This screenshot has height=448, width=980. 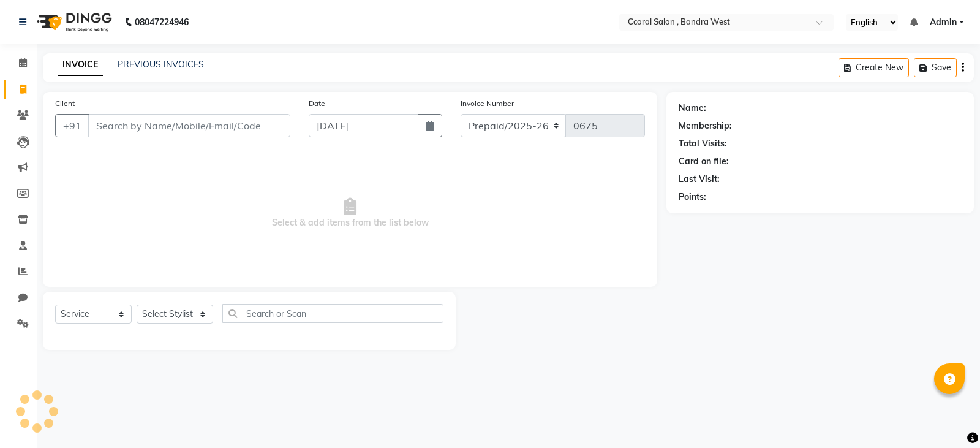 I want to click on button: Create New, so click(x=873, y=68).